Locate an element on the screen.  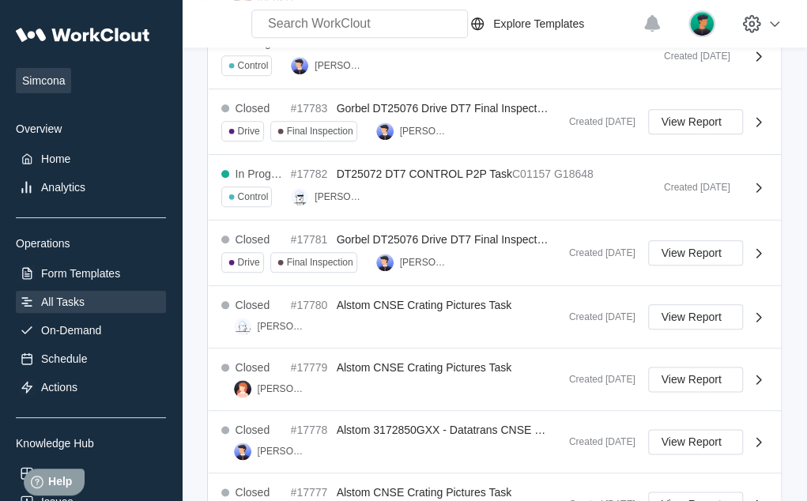
div: Actions is located at coordinates (59, 388).